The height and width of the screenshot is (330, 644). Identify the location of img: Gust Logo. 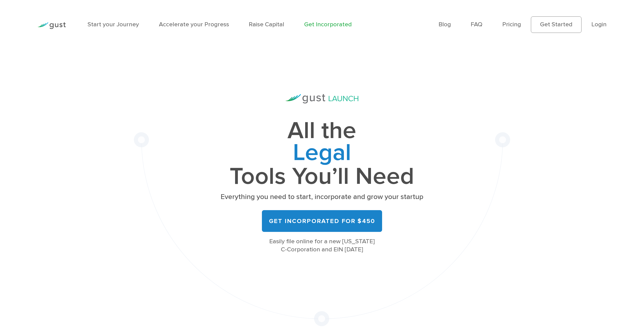
(52, 25).